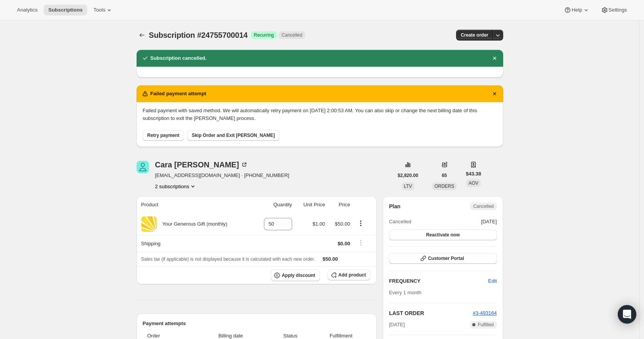 The height and width of the screenshot is (339, 644). I want to click on h2: Plan, so click(394, 206).